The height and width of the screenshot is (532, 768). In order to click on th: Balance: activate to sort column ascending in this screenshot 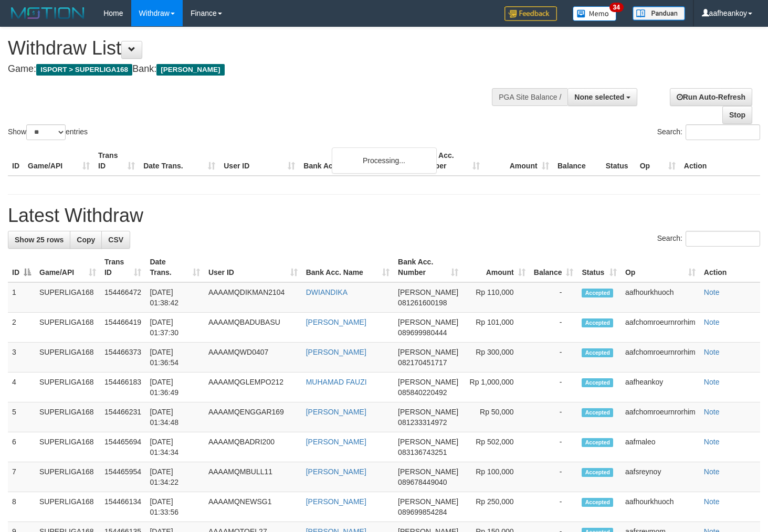, I will do `click(554, 267)`.